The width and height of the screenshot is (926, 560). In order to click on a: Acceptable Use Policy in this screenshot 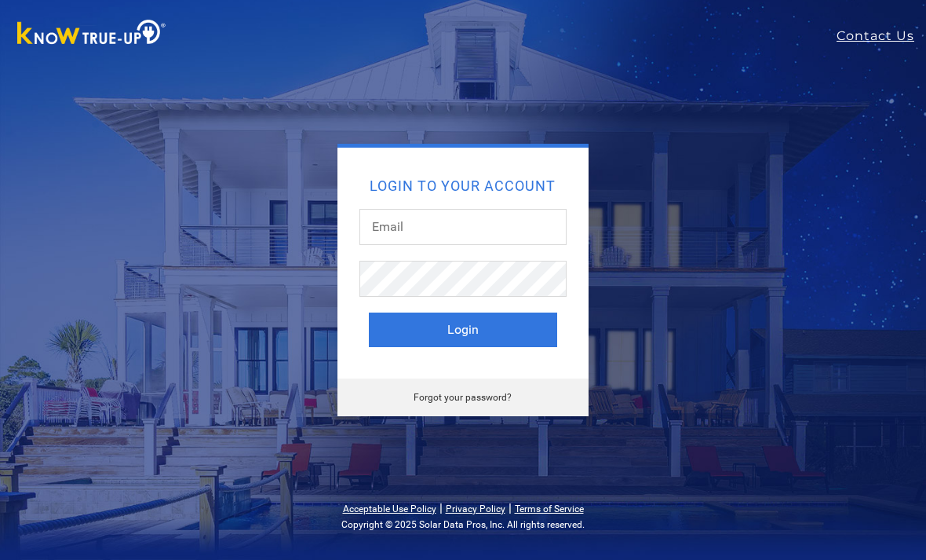, I will do `click(389, 509)`.